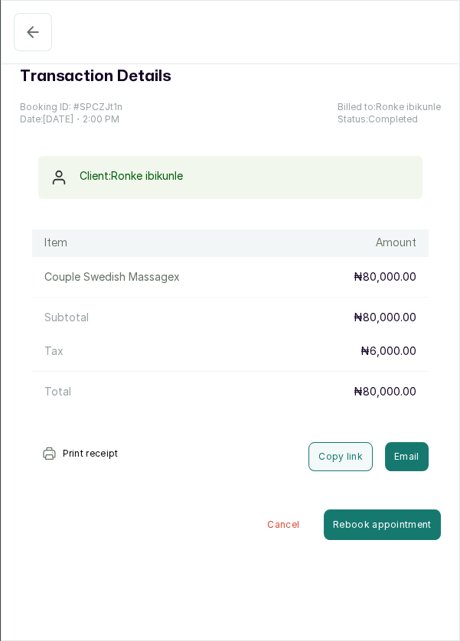 Image resolution: width=460 pixels, height=641 pixels. What do you see at coordinates (382, 525) in the screenshot?
I see `button: Rebook appointment` at bounding box center [382, 525].